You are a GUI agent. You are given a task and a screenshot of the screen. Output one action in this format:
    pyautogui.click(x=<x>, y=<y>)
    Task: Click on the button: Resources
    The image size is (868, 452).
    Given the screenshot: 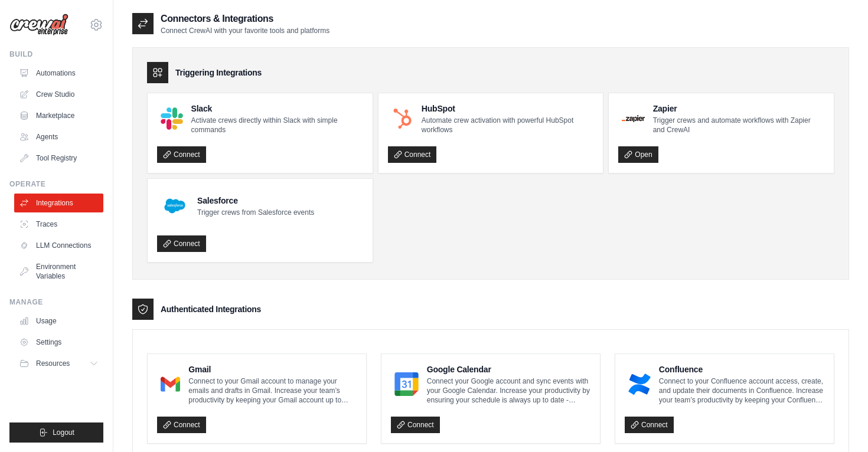 What is the action you would take?
    pyautogui.click(x=58, y=364)
    